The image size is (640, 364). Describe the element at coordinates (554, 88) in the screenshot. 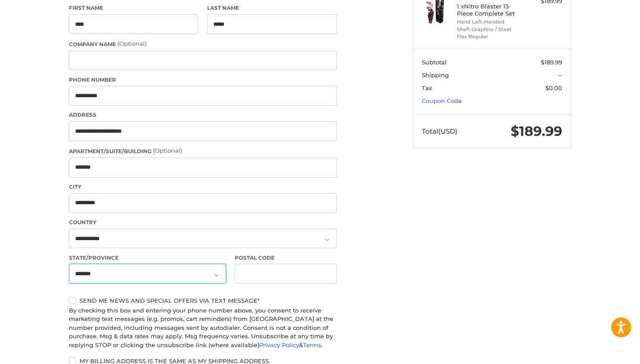

I see `span: $0.00` at that location.